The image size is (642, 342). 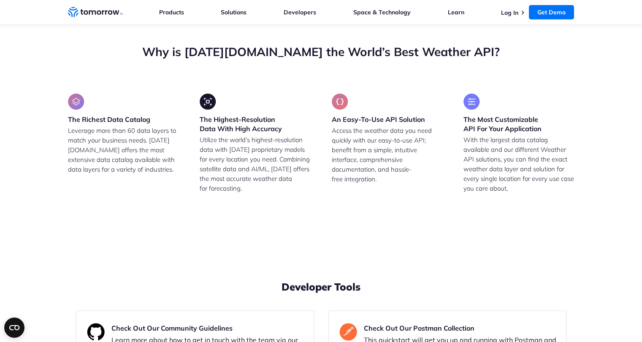 What do you see at coordinates (456, 12) in the screenshot?
I see `a: Learn` at bounding box center [456, 12].